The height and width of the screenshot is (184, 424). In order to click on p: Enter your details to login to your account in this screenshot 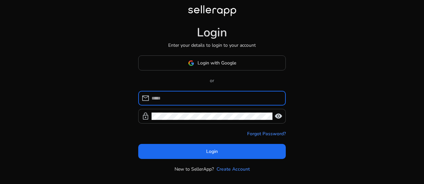, I will do `click(212, 45)`.